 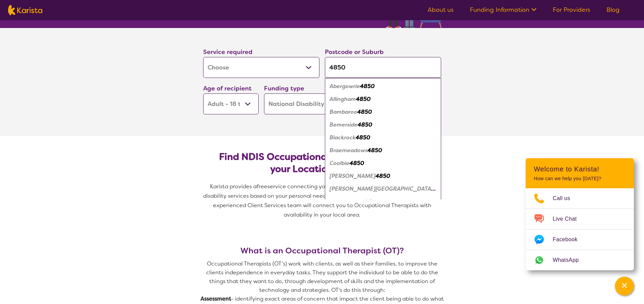 What do you see at coordinates (343, 138) in the screenshot?
I see `em: Blackrock` at bounding box center [343, 138].